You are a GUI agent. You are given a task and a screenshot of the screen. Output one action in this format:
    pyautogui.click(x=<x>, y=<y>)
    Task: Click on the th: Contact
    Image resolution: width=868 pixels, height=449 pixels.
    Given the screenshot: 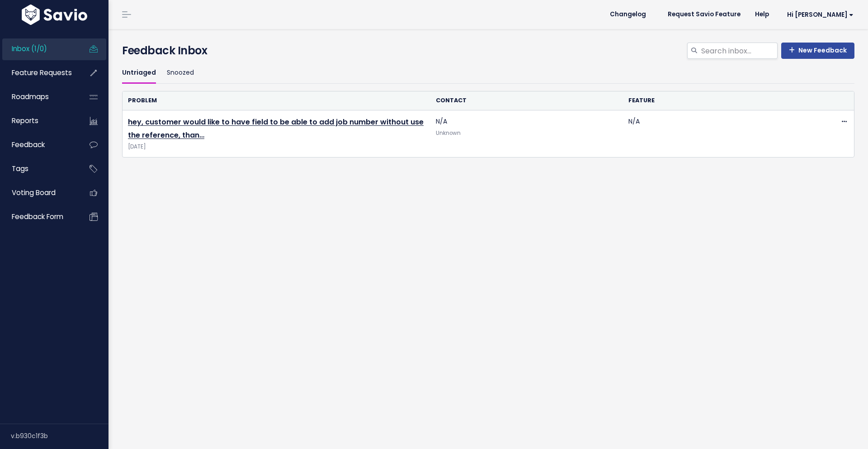 What is the action you would take?
    pyautogui.click(x=527, y=100)
    